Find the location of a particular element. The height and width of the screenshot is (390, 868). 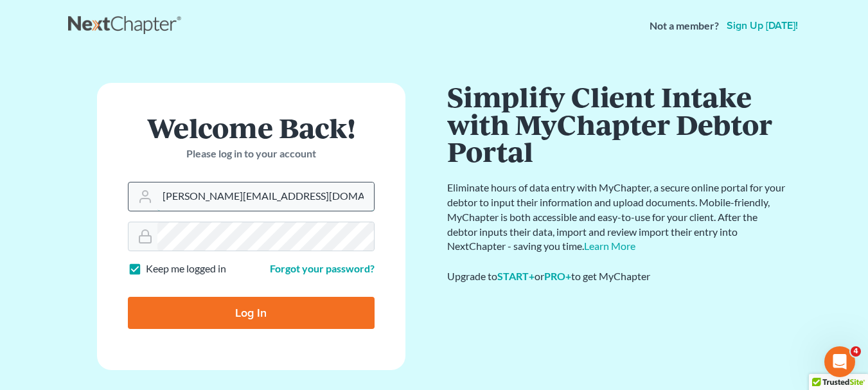

strong: Not a member? is located at coordinates (685, 26).